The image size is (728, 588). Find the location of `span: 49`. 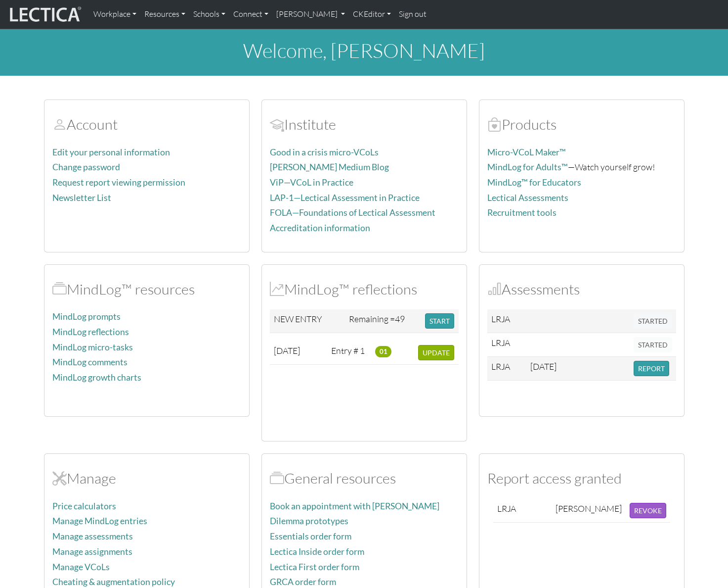

span: 49 is located at coordinates (400, 318).